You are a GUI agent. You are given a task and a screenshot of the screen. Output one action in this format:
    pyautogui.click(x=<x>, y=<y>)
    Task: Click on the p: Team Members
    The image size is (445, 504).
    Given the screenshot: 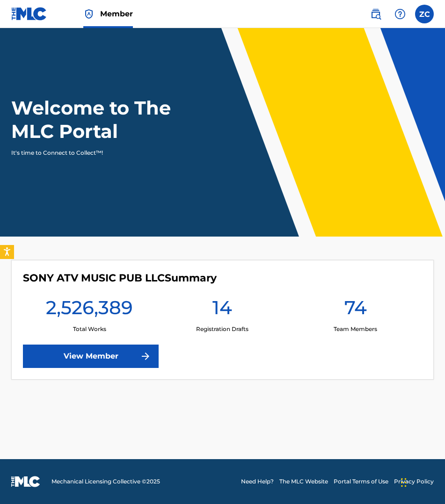 What is the action you would take?
    pyautogui.click(x=355, y=329)
    